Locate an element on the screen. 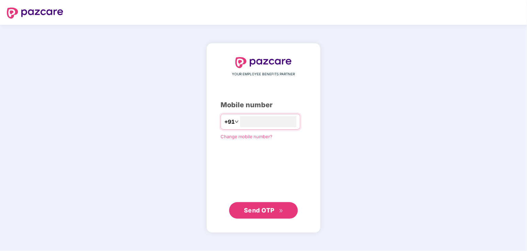 Image resolution: width=527 pixels, height=251 pixels. div: Mobile number is located at coordinates (264, 105).